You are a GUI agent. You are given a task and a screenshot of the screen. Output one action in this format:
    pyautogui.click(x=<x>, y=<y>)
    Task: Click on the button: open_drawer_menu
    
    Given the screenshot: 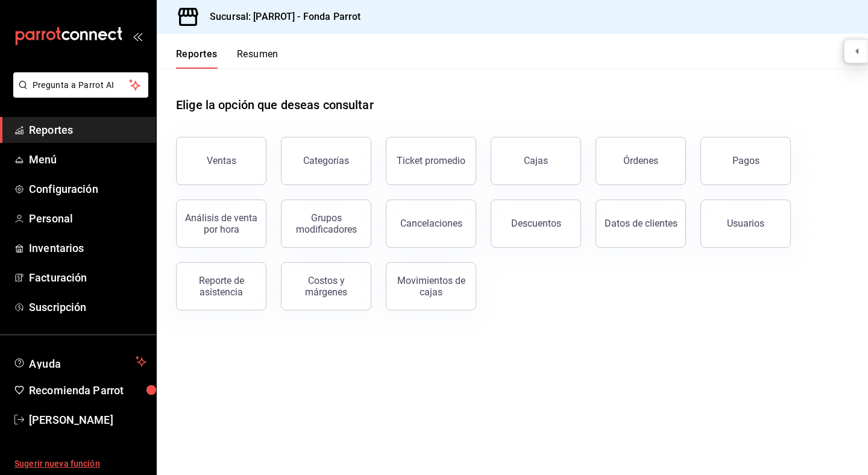 What is the action you would take?
    pyautogui.click(x=137, y=36)
    